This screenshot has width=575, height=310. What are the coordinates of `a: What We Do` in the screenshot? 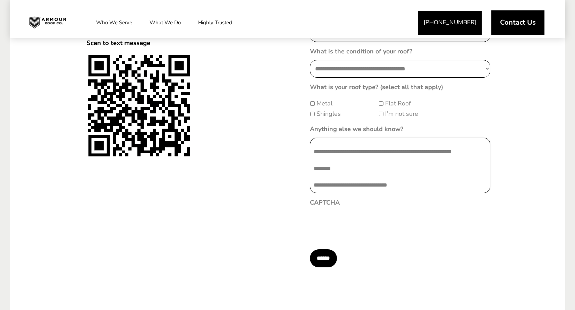 It's located at (165, 23).